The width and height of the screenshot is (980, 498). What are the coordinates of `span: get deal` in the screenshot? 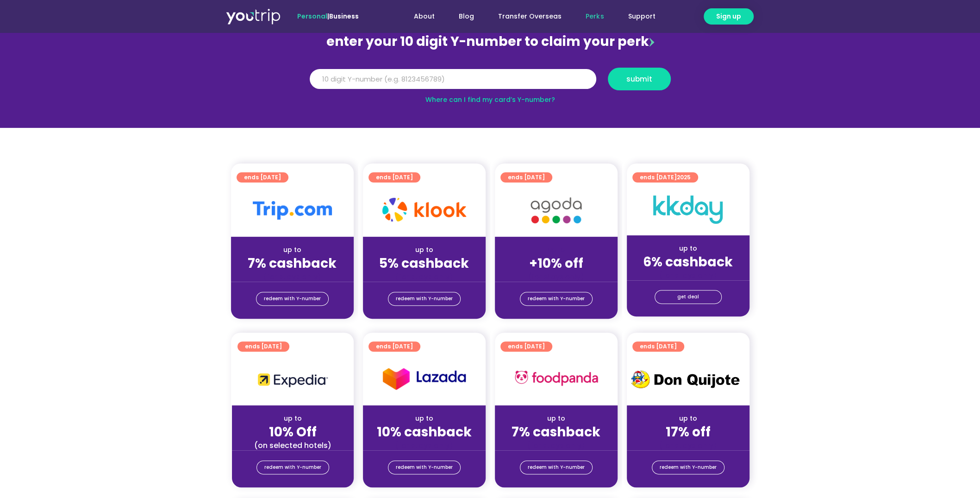 It's located at (688, 297).